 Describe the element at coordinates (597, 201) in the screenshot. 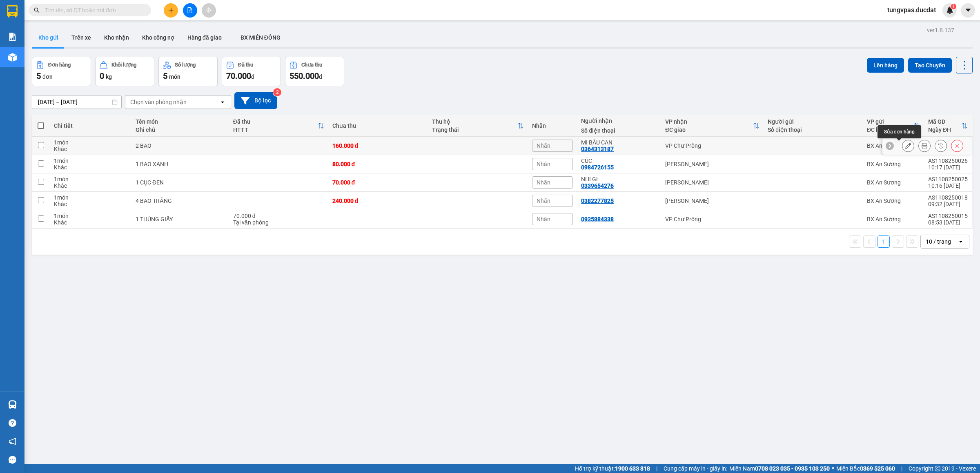

I see `div: 0382277825` at that location.